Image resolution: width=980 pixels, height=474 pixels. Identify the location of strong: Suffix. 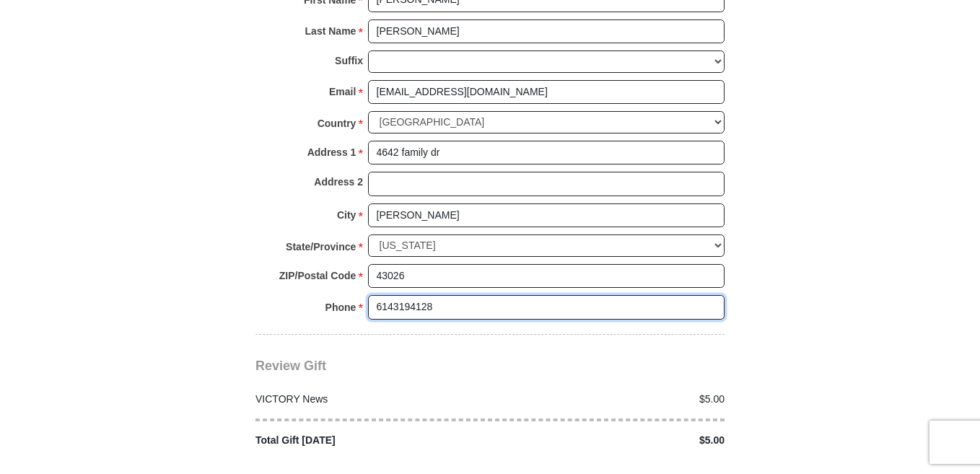
(349, 60).